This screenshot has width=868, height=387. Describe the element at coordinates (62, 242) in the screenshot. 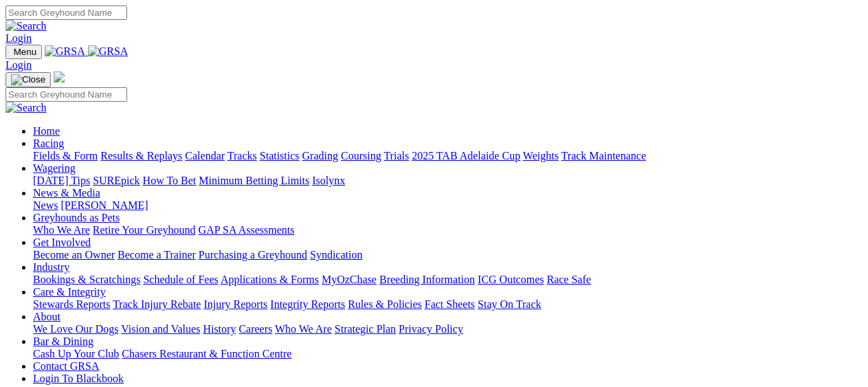

I see `a: Get Involved` at that location.